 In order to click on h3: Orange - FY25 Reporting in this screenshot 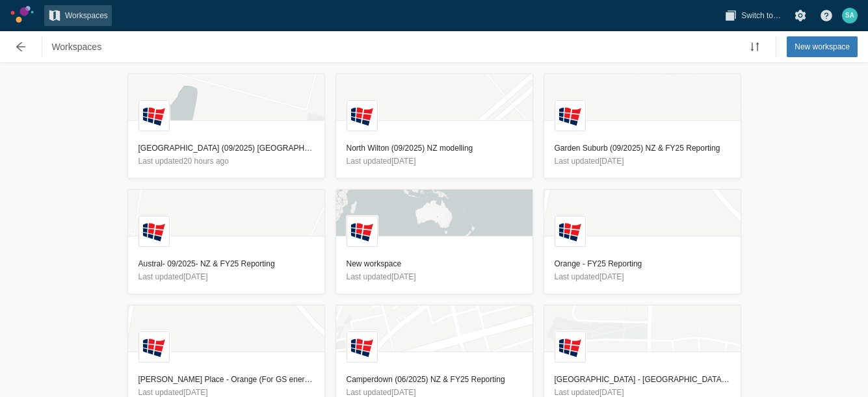, I will do `click(643, 264)`.